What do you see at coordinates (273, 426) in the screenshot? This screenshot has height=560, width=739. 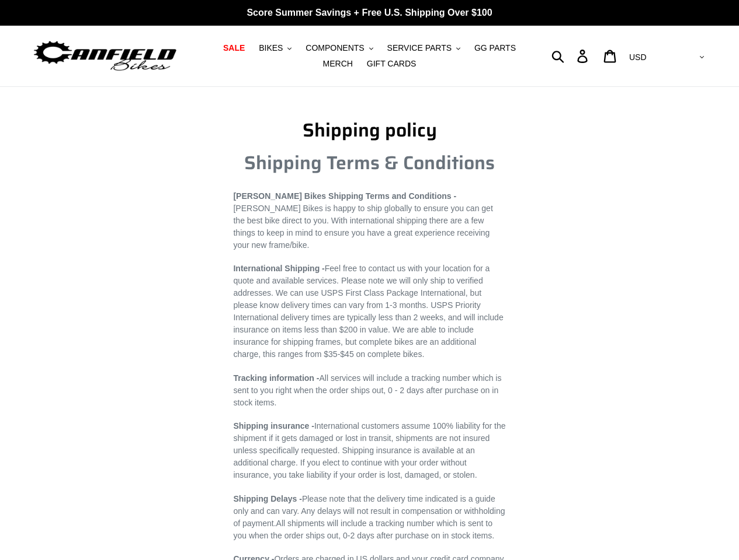 I see `strong: Shipping insurance -` at bounding box center [273, 426].